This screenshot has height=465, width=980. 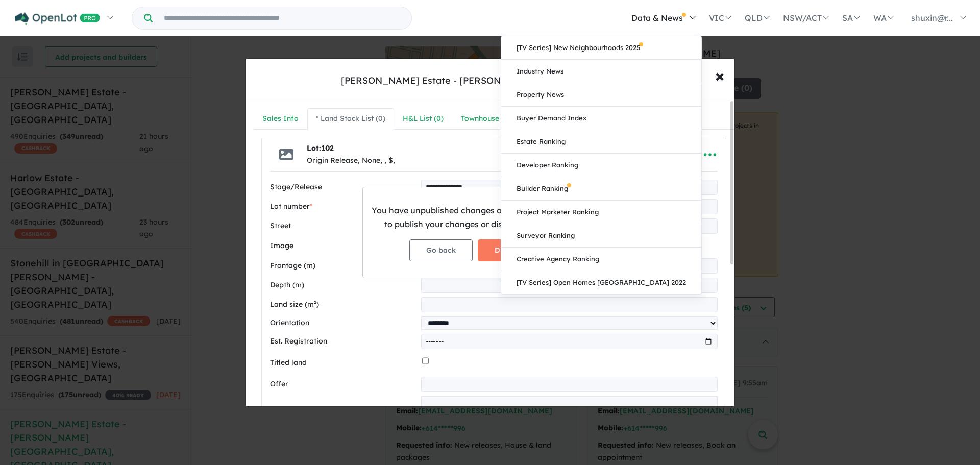 What do you see at coordinates (601, 189) in the screenshot?
I see `a: Builder Ranking` at bounding box center [601, 189].